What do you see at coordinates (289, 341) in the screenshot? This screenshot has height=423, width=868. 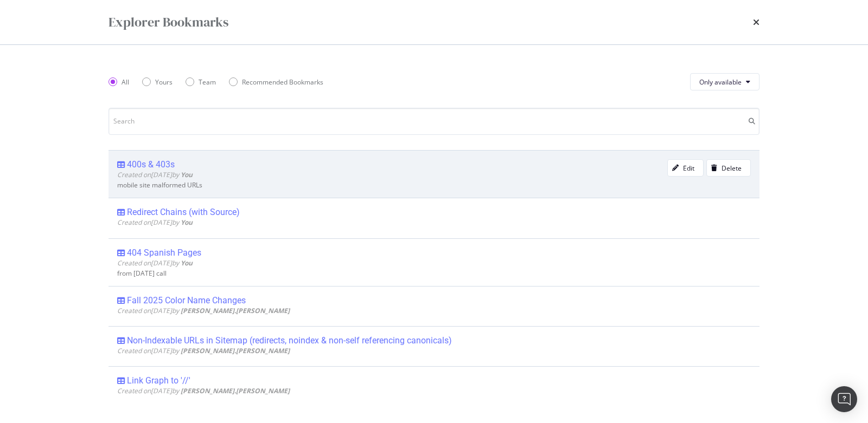 I see `div: Non-Indexable URLs in Sitemap (redirects, noindex & non-self referencing canonicals)` at bounding box center [289, 341].